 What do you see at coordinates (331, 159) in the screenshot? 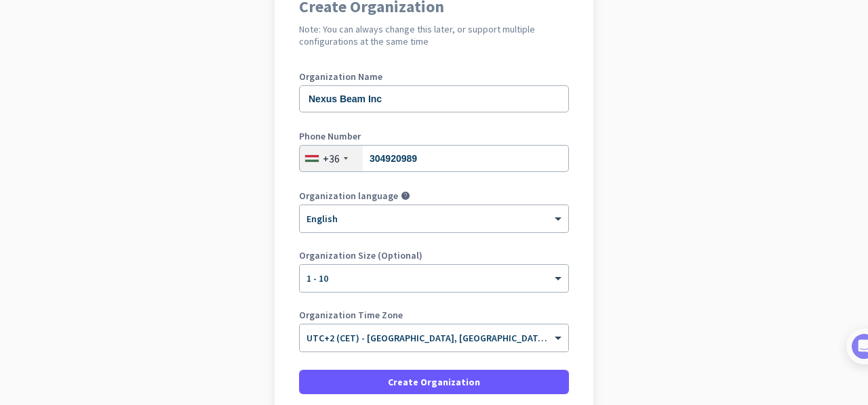
I see `div: +36` at bounding box center [331, 159].